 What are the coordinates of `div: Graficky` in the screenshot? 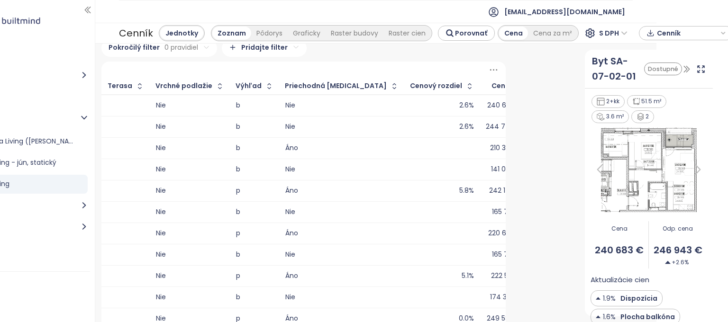 It's located at (307, 33).